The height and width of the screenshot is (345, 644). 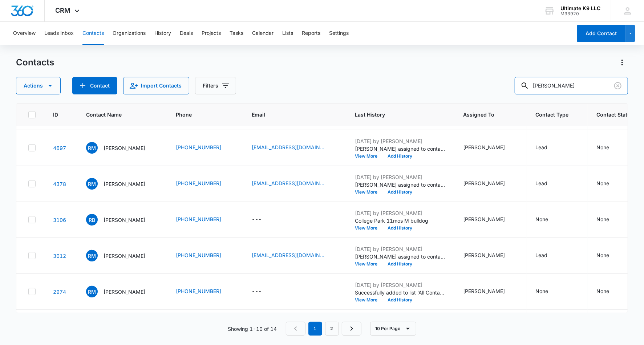 What do you see at coordinates (117, 114) in the screenshot?
I see `span: Contact Name` at bounding box center [117, 114].